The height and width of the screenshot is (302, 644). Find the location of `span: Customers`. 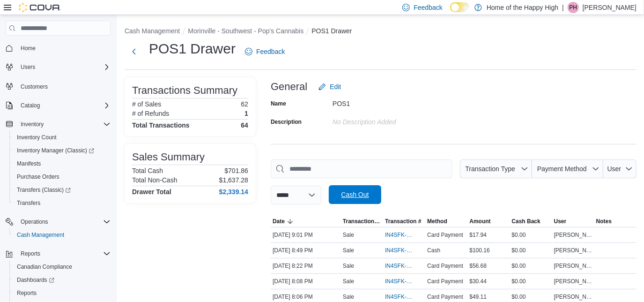

span: Customers is located at coordinates (34, 87).